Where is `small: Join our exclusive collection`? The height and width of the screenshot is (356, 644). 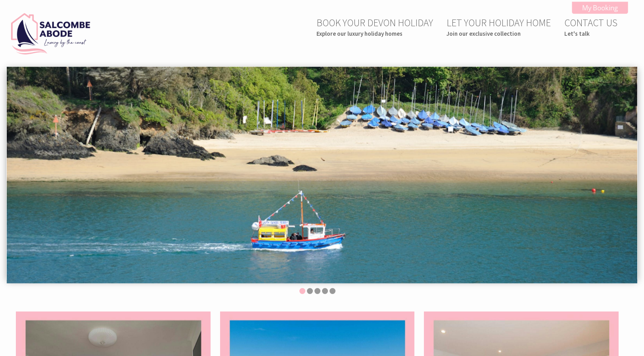
small: Join our exclusive collection is located at coordinates (499, 33).